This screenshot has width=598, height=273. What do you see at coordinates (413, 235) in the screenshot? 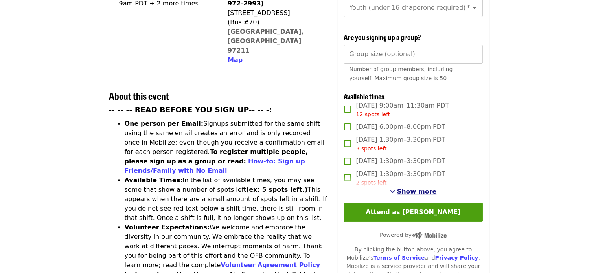
I see `span: Powered by` at bounding box center [413, 235].